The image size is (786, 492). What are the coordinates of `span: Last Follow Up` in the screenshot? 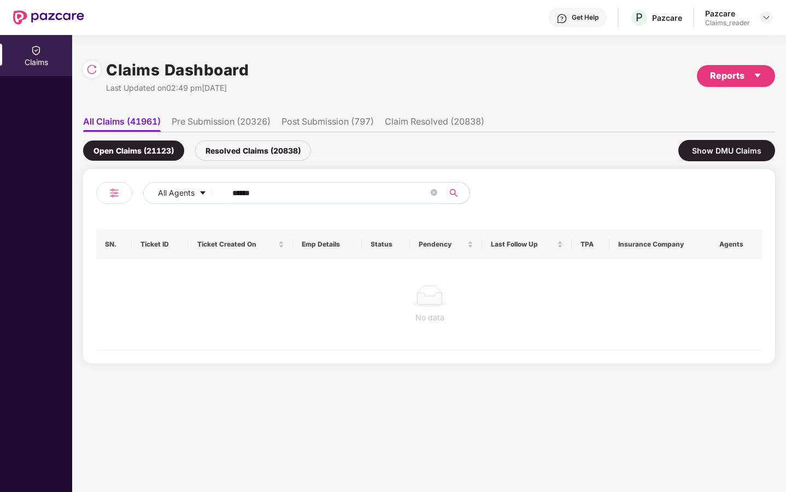 It's located at (523, 244).